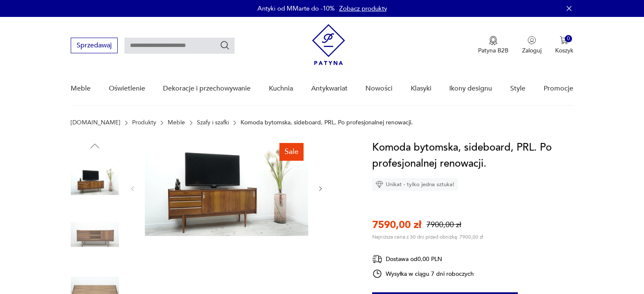  I want to click on img: Patyna - sklep z meblami i dekoracjami vintage, so click(329, 45).